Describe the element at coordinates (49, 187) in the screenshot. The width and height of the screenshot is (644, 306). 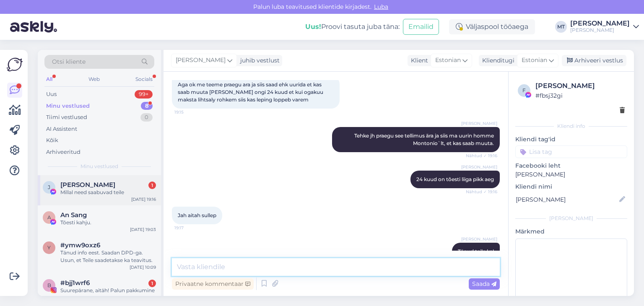
I see `span: J` at that location.